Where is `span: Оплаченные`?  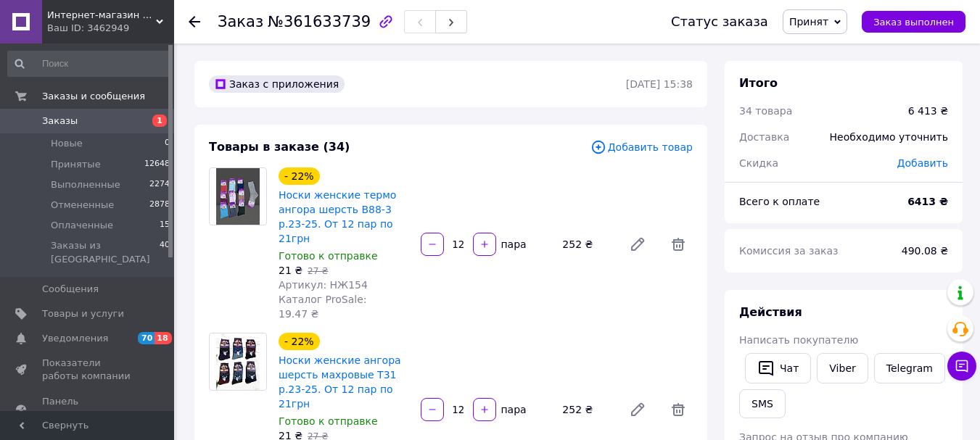
span: Оплаченные is located at coordinates (82, 226).